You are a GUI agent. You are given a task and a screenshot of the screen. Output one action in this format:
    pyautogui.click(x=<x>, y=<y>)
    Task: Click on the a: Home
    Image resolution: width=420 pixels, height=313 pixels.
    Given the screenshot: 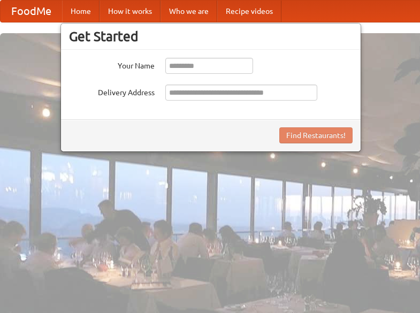 What is the action you would take?
    pyautogui.click(x=81, y=11)
    